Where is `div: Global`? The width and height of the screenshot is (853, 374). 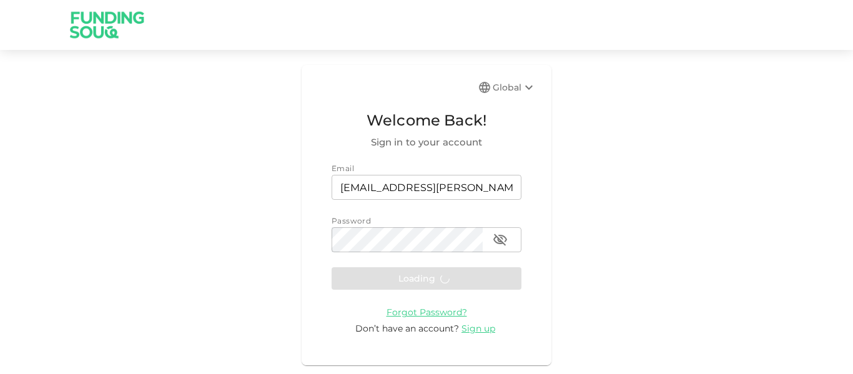 div: Global is located at coordinates (515, 87).